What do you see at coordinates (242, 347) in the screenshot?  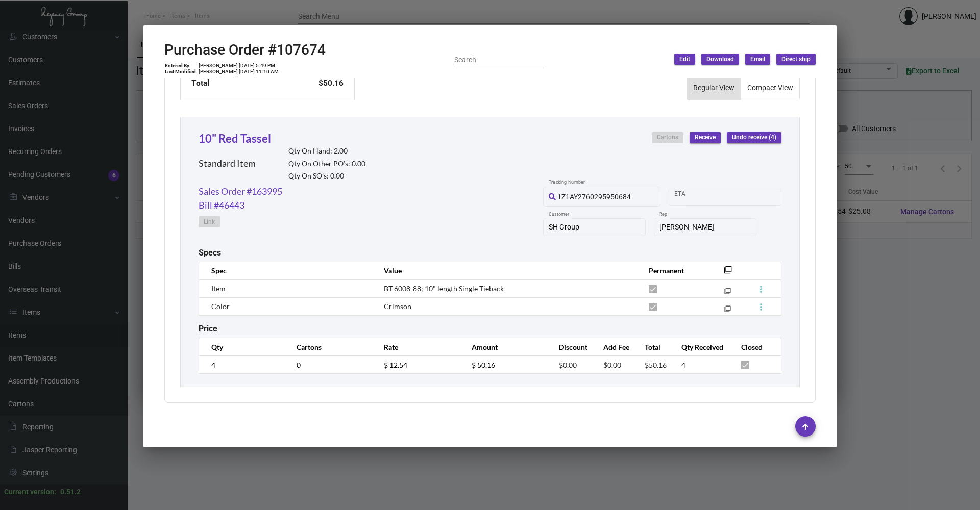 I see `th: Qty` at bounding box center [242, 347].